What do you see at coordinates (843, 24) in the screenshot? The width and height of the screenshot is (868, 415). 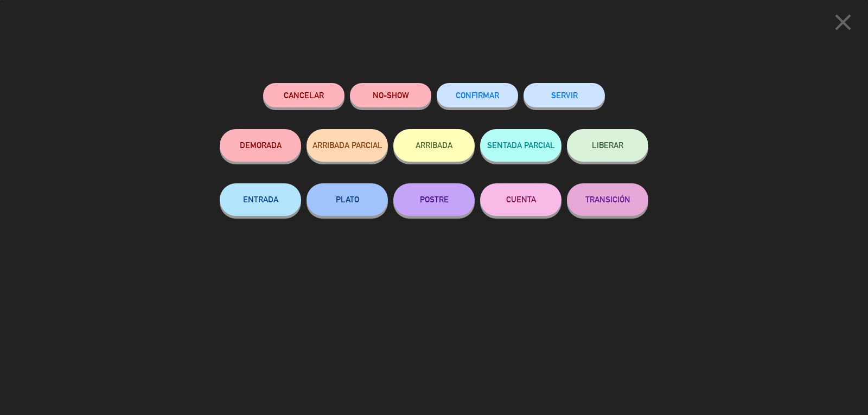 I see `button: close` at bounding box center [843, 24].